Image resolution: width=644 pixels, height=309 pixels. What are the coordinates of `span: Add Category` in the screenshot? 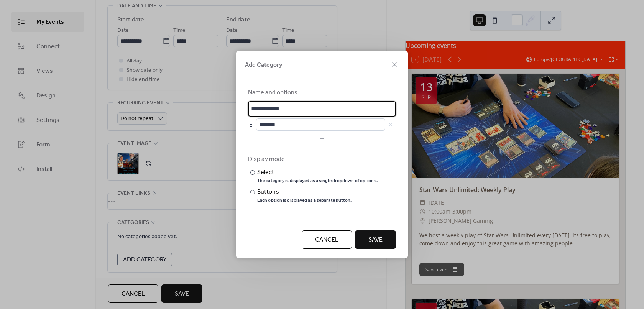 It's located at (263, 65).